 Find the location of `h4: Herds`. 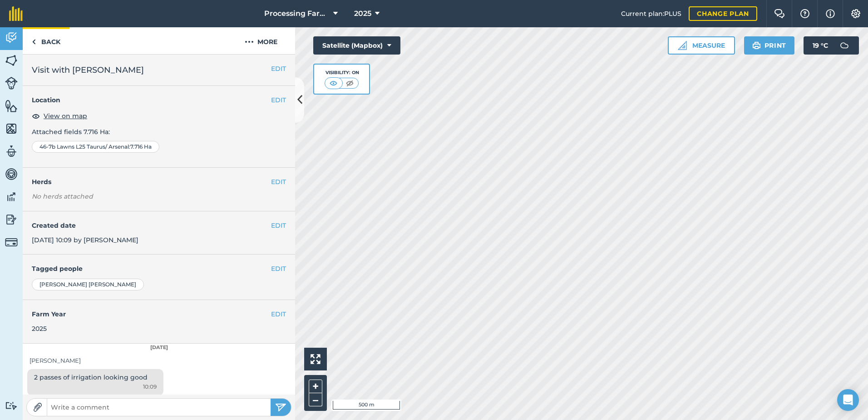

h4: Herds is located at coordinates (164, 182).